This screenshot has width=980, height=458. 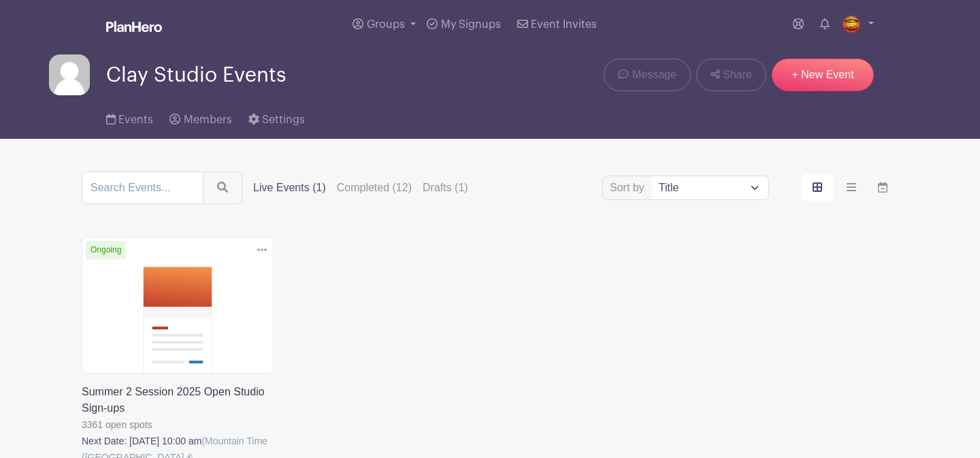 What do you see at coordinates (361, 188) in the screenshot?
I see `div: filters` at bounding box center [361, 188].